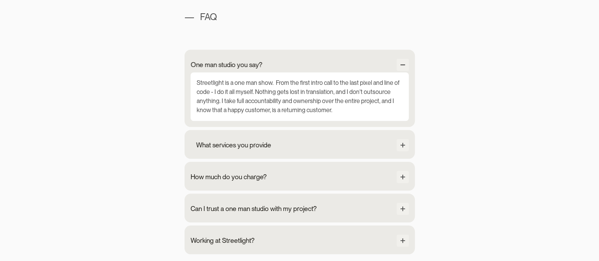 This screenshot has height=261, width=599. I want to click on div: What services you provide, so click(233, 145).